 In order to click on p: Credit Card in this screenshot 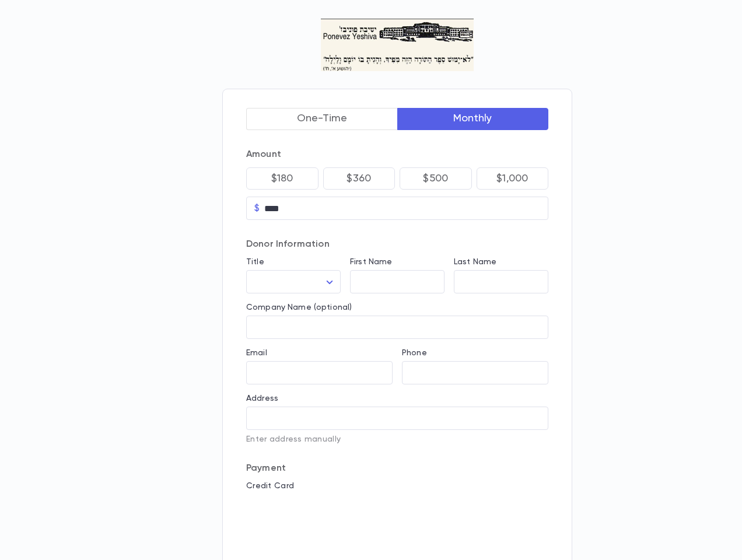, I will do `click(398, 486)`.